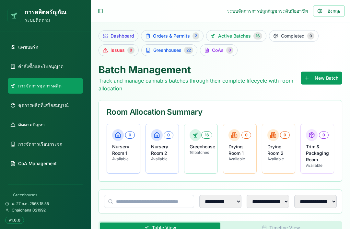 Image resolution: width=350 pixels, height=229 pixels. I want to click on span: CoAs, so click(218, 50).